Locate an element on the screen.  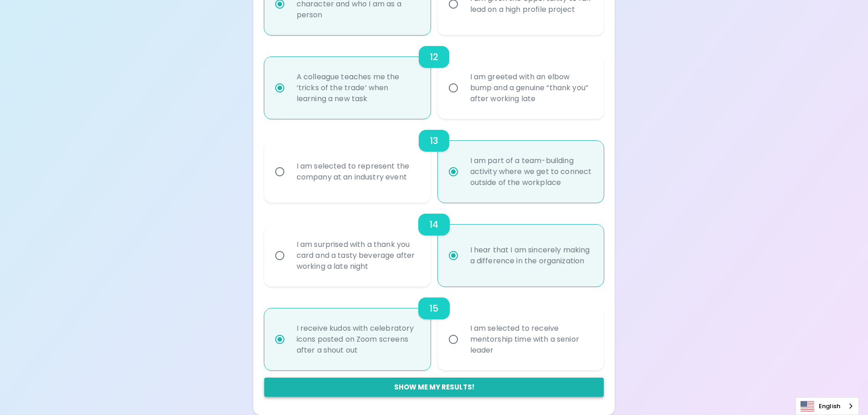
div: I receive kudos with celebratory icons posted on Zoom screens after a shout out is located at coordinates (357, 339).